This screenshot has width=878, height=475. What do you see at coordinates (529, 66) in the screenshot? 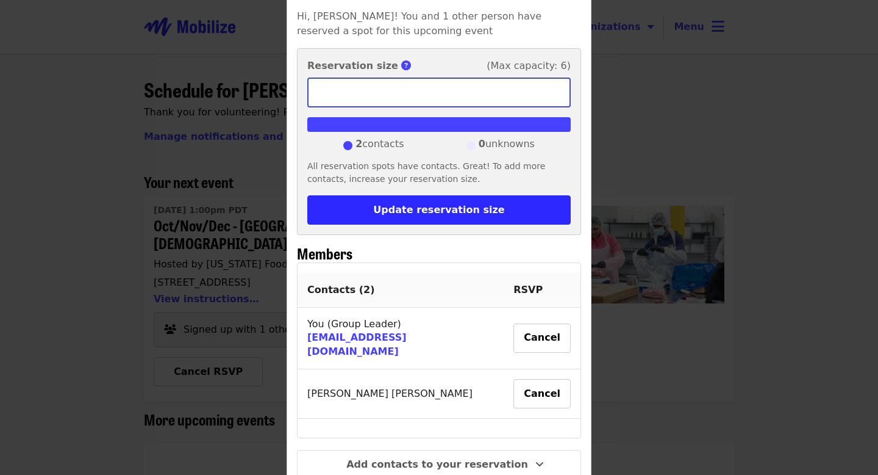
I see `span: (Max capacity: 6)` at bounding box center [529, 66].